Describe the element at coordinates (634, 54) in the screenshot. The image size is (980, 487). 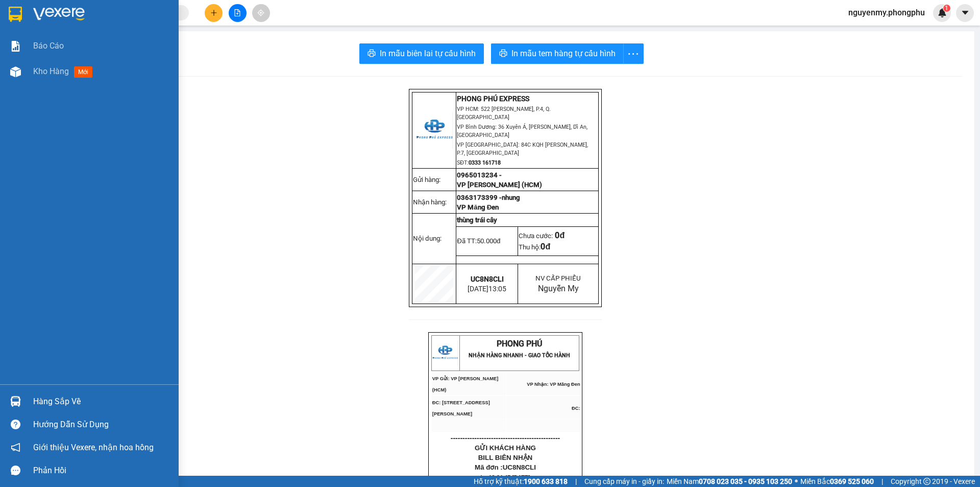
I see `button: more` at that location.